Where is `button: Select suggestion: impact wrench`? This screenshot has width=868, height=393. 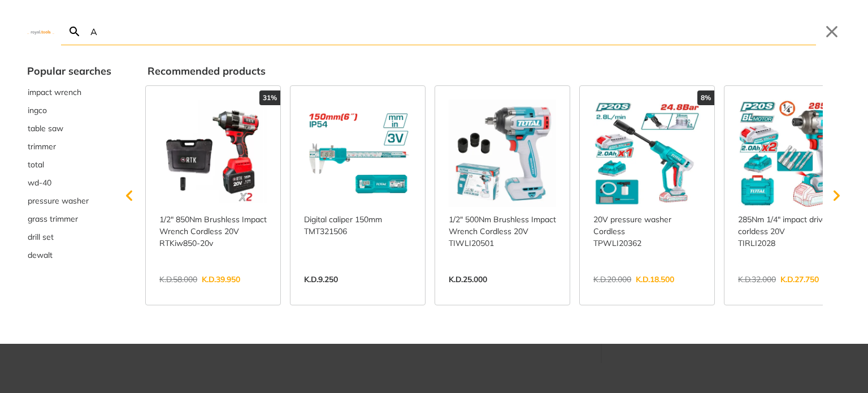
button: Select suggestion: impact wrench is located at coordinates (69, 92).